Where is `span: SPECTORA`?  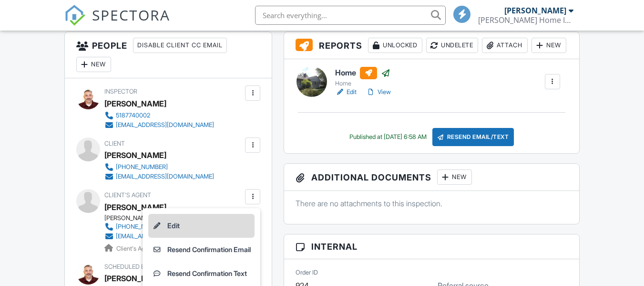 span: SPECTORA is located at coordinates (131, 15).